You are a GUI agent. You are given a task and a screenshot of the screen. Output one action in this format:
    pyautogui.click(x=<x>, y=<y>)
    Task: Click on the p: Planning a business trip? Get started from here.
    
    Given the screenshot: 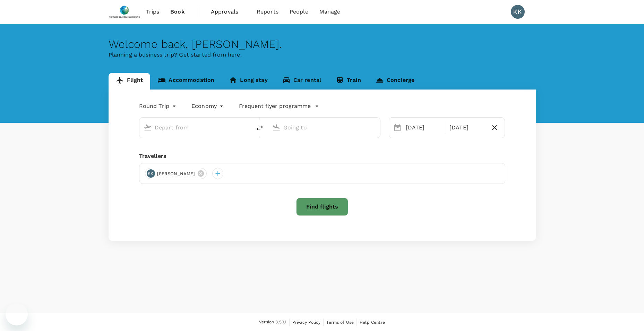 What is the action you would take?
    pyautogui.click(x=322, y=54)
    